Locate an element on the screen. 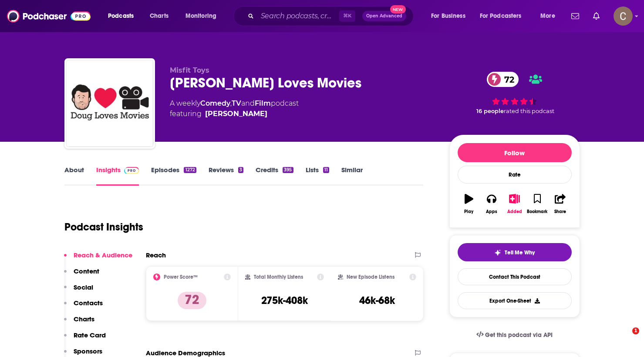 This screenshot has height=357, width=644. a: Charts is located at coordinates (159, 16).